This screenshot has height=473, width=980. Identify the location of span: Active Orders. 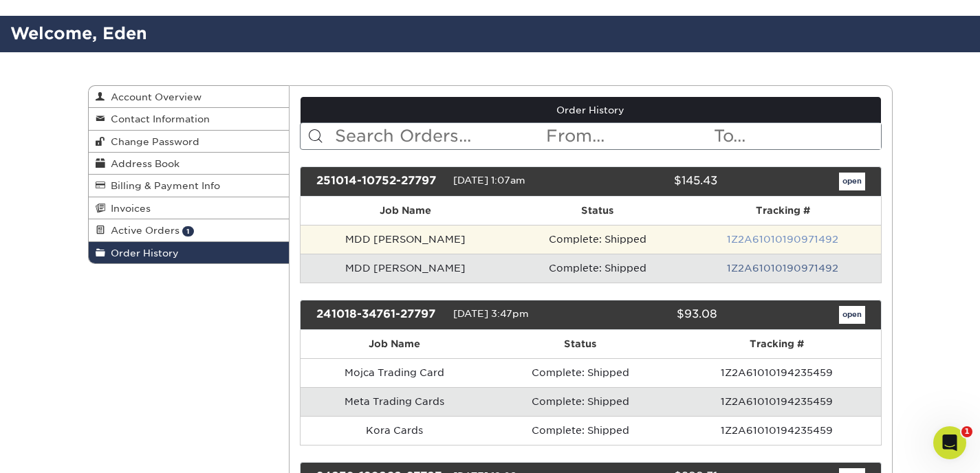
(142, 230).